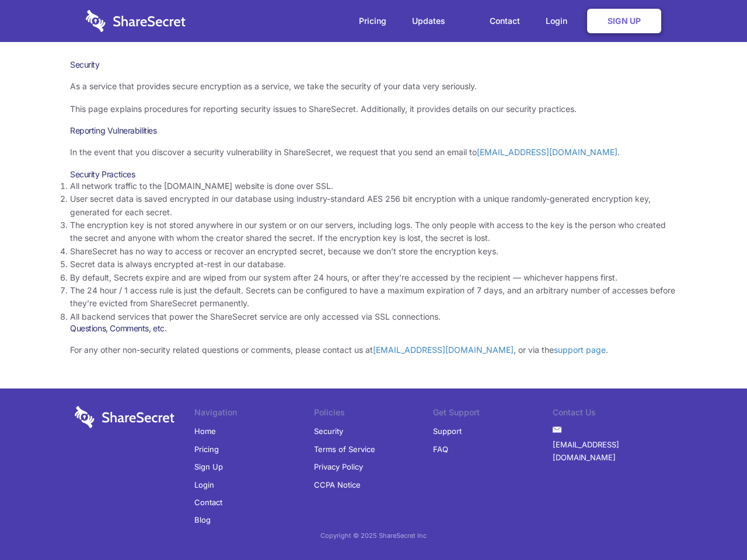 Image resolution: width=747 pixels, height=560 pixels. What do you see at coordinates (374, 251) in the screenshot?
I see `li: ShareSecret has no way to access or recover an encrypted secret, because we don’t store the encry...` at bounding box center [374, 251].